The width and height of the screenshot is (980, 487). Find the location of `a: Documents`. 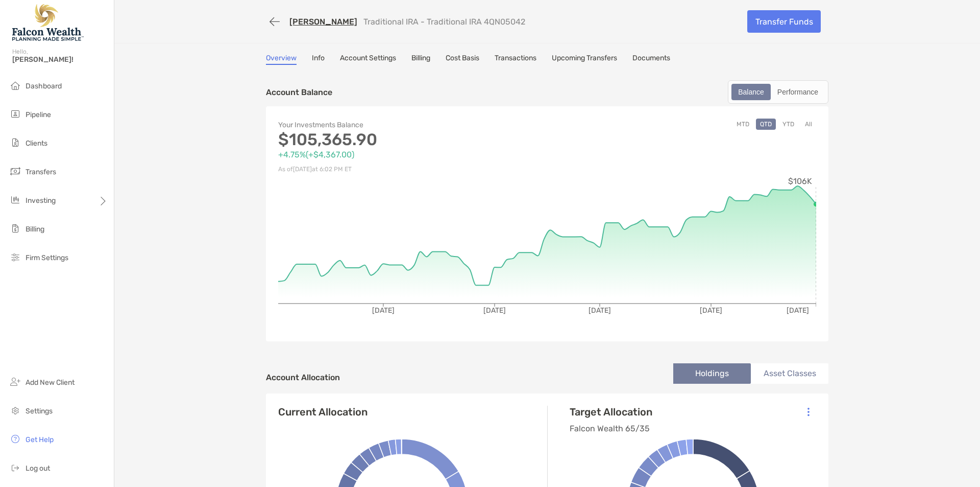

a: Documents is located at coordinates (651, 59).